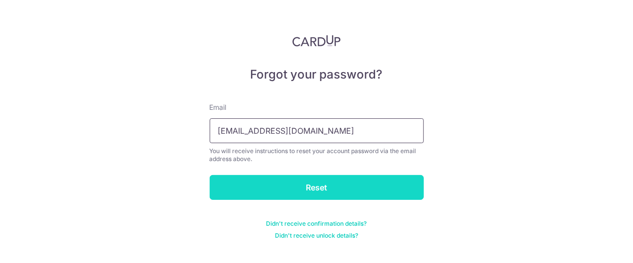 Image resolution: width=633 pixels, height=263 pixels. Describe the element at coordinates (317, 224) in the screenshot. I see `a: Didn't receive confirmation details?` at that location.